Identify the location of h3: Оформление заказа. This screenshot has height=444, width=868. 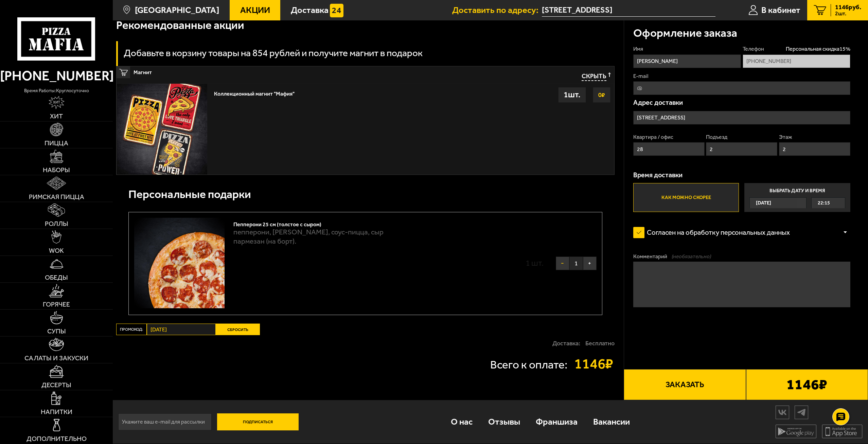
(685, 33).